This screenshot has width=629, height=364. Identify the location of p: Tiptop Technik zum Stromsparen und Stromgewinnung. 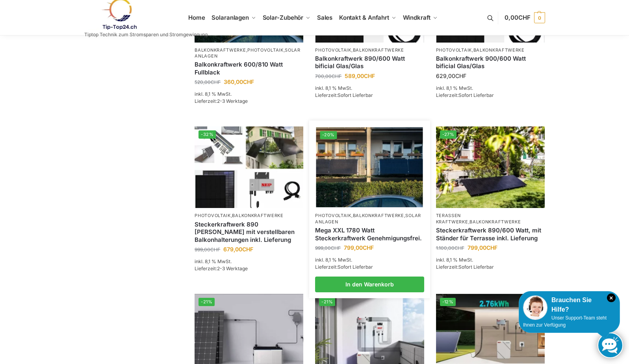
(146, 35).